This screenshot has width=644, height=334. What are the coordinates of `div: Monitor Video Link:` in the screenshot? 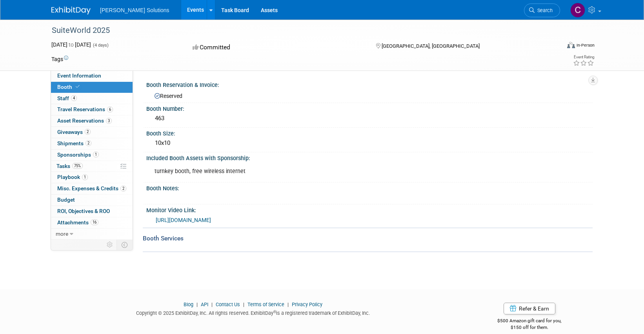 It's located at (370, 209).